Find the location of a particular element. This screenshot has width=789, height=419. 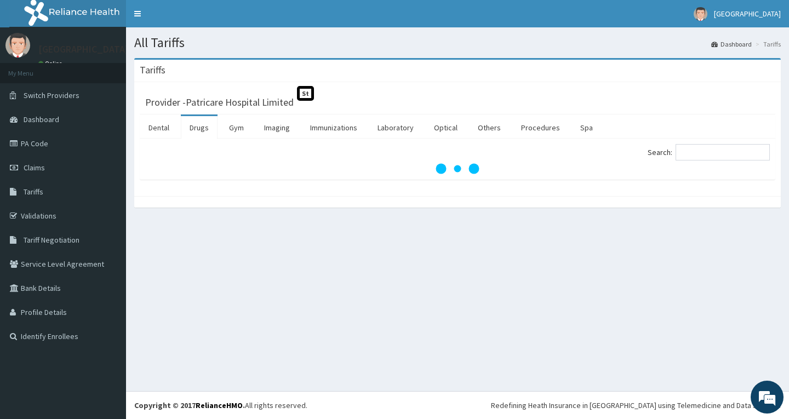

a: Spa is located at coordinates (586, 128).